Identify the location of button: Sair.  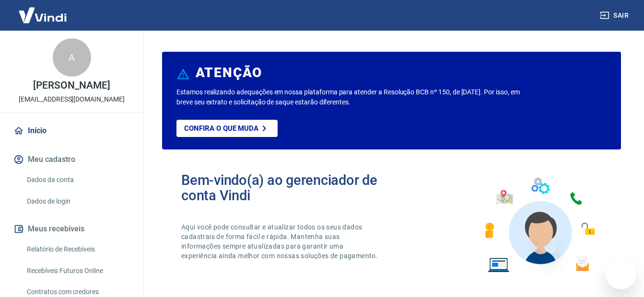
(615, 15).